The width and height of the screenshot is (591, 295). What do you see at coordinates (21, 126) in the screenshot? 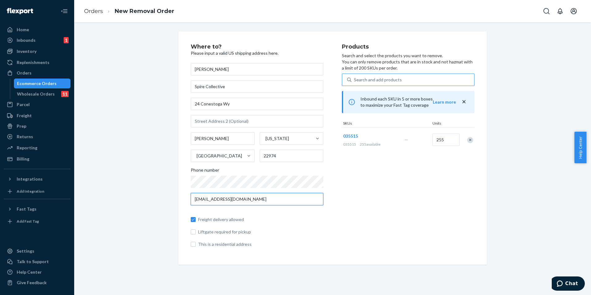
I see `div: Prep` at bounding box center [21, 126].